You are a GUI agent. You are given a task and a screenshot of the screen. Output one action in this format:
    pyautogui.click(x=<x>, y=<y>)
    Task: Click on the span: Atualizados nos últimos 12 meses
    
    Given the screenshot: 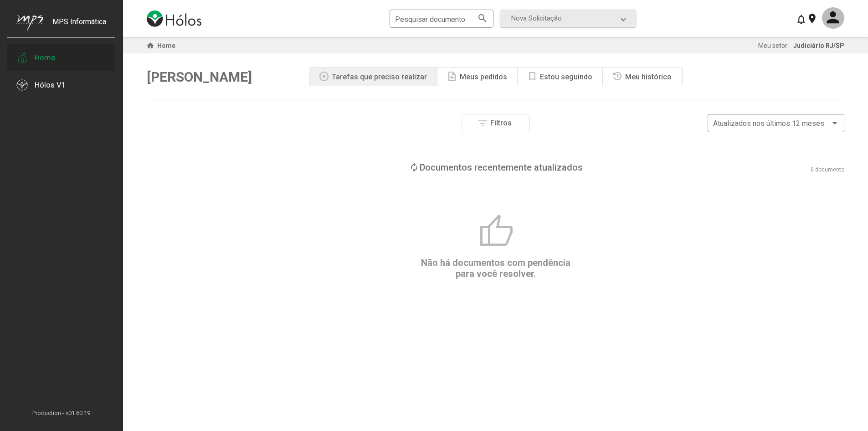 What is the action you would take?
    pyautogui.click(x=768, y=123)
    